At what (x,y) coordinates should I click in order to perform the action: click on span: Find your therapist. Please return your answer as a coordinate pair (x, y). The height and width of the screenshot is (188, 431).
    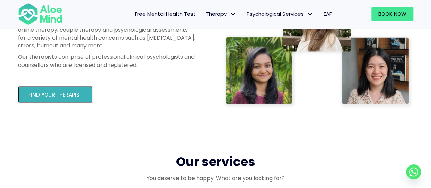
    Looking at the image, I should click on (55, 94).